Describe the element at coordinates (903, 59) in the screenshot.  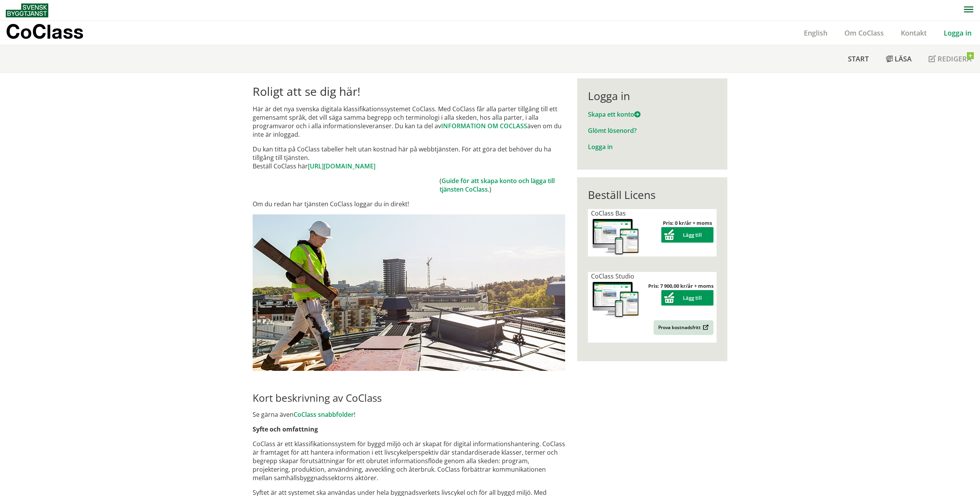
I see `span: Läsa` at that location.